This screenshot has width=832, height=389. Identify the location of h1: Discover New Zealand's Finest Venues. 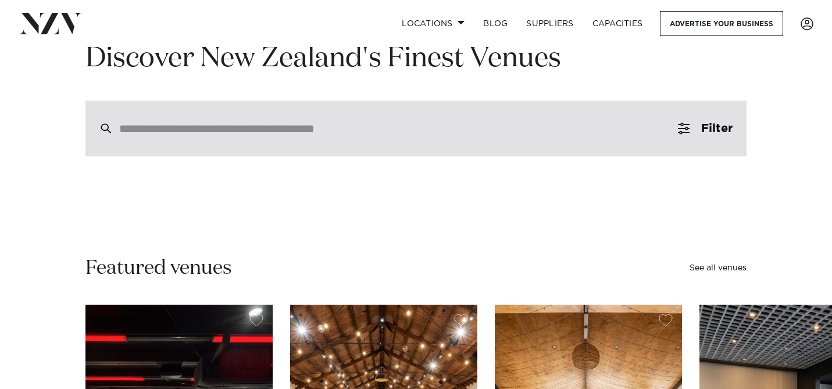
(416, 59).